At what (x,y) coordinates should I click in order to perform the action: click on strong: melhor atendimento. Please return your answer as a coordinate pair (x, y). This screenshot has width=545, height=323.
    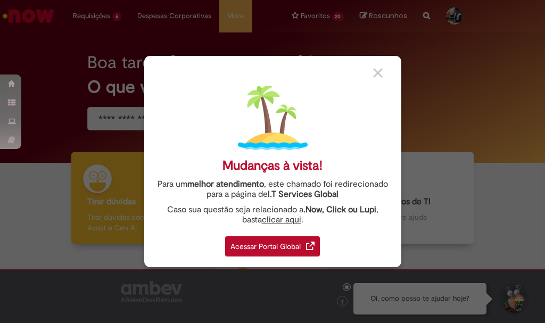
    Looking at the image, I should click on (226, 184).